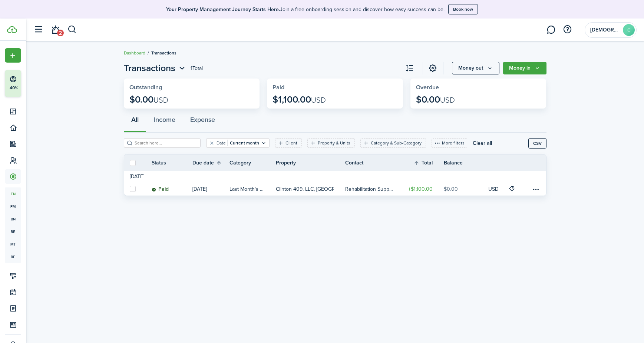 The width and height of the screenshot is (644, 343). Describe the element at coordinates (13, 194) in the screenshot. I see `span: tn` at that location.